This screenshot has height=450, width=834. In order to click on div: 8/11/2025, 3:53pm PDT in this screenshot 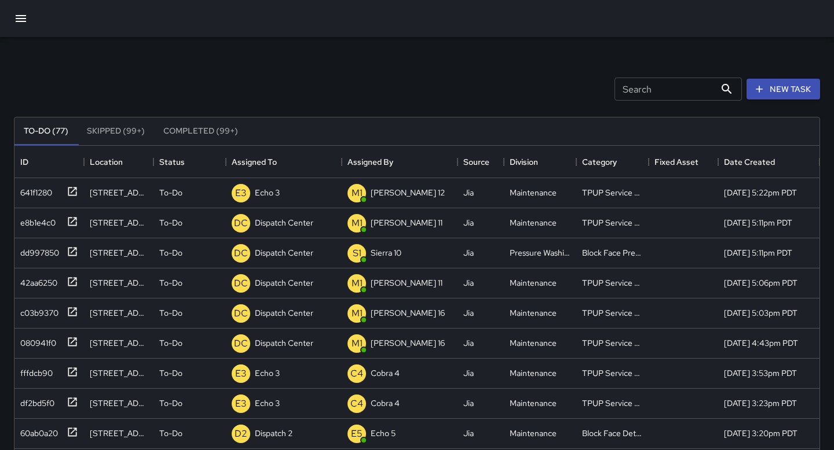, I will do `click(760, 373)`.